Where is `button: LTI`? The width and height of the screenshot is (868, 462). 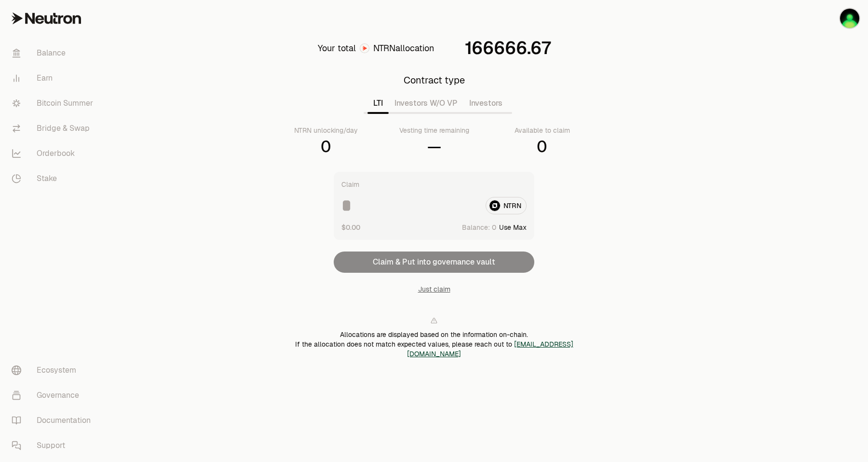 button: LTI is located at coordinates (378, 103).